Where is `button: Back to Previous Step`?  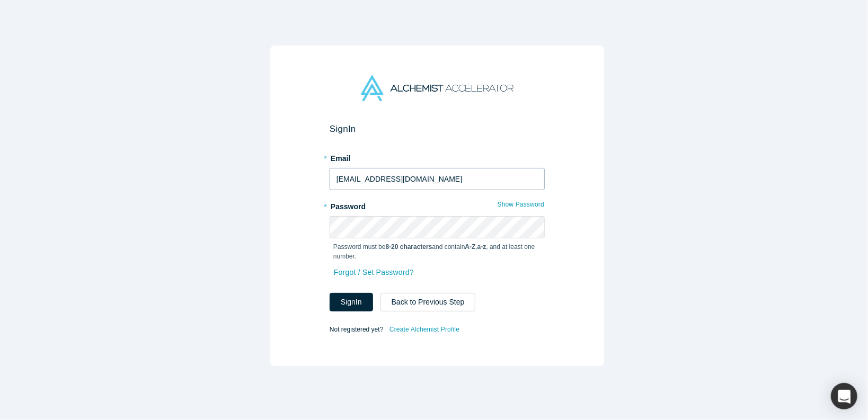 button: Back to Previous Step is located at coordinates (428, 302).